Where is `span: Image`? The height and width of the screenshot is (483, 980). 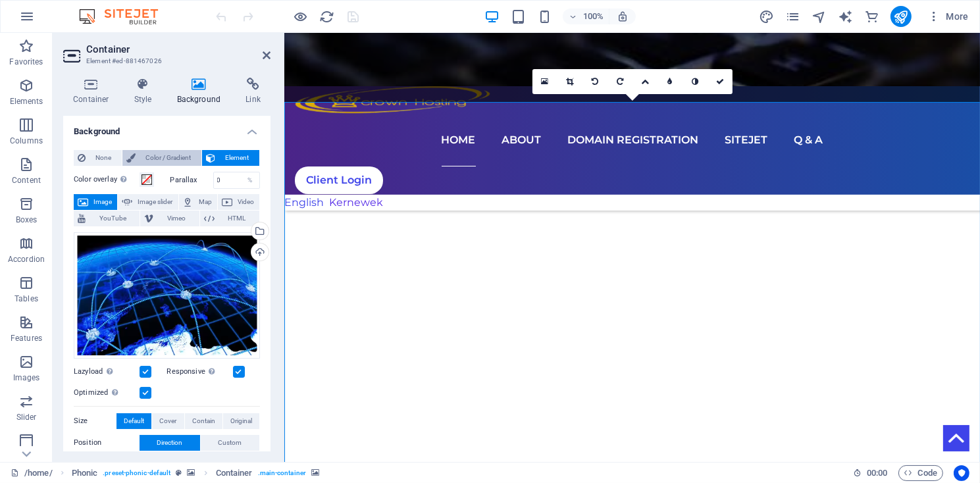 span: Image is located at coordinates (103, 202).